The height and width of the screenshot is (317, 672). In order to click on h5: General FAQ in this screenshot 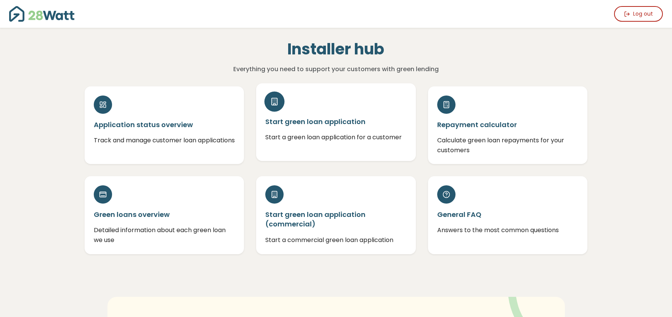, I will do `click(508, 215)`.